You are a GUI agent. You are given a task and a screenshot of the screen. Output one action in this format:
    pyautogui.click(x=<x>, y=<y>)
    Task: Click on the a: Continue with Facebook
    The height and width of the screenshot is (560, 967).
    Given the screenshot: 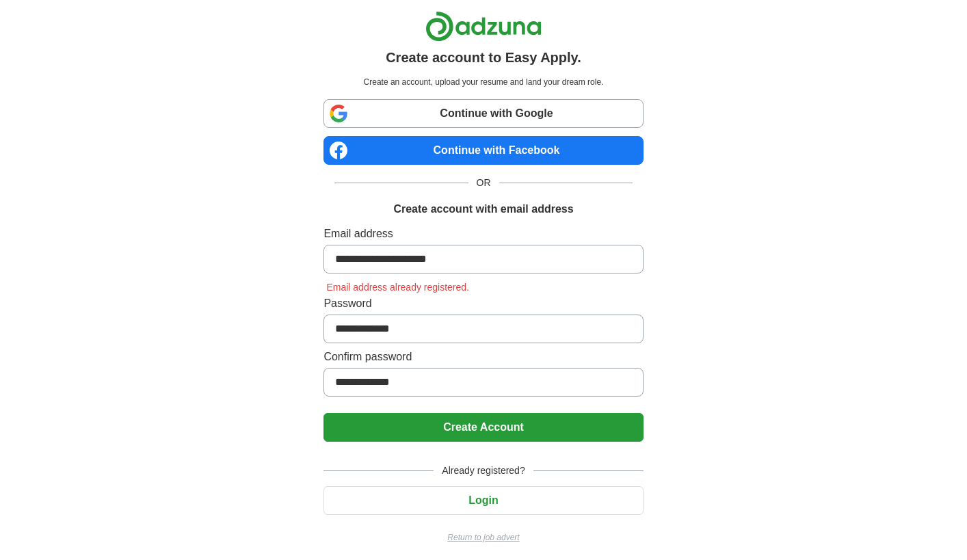 What is the action you would take?
    pyautogui.click(x=483, y=150)
    